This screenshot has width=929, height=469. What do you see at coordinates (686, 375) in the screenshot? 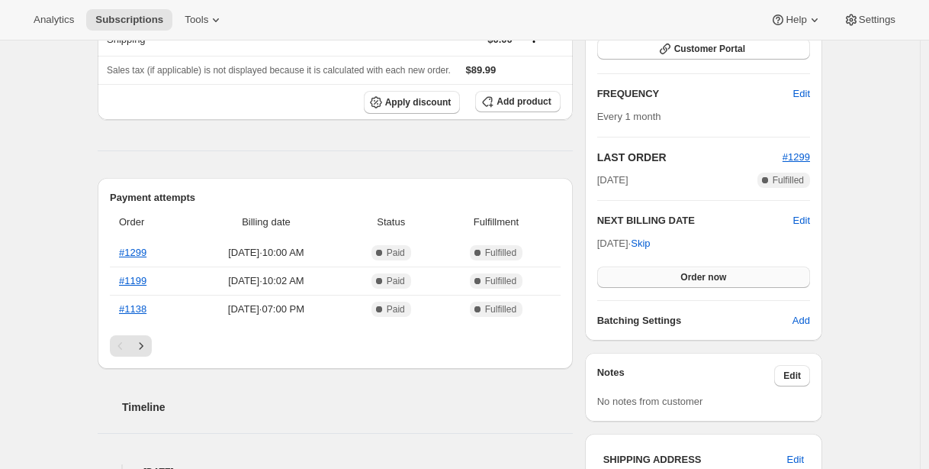
I see `h3: Notes` at bounding box center [686, 375].